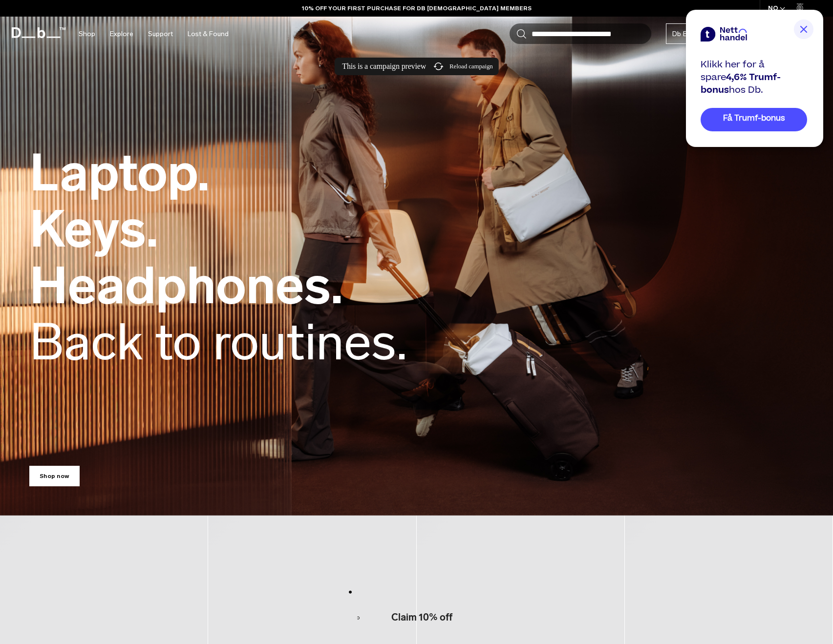  Describe the element at coordinates (740, 84) in the screenshot. I see `span: 4,6% Trumf-bonus` at that location.